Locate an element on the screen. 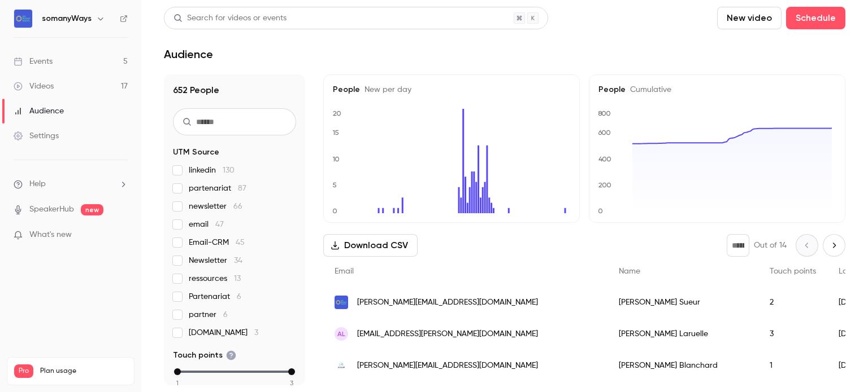 The image size is (868, 392). span: 45 is located at coordinates (240, 242).